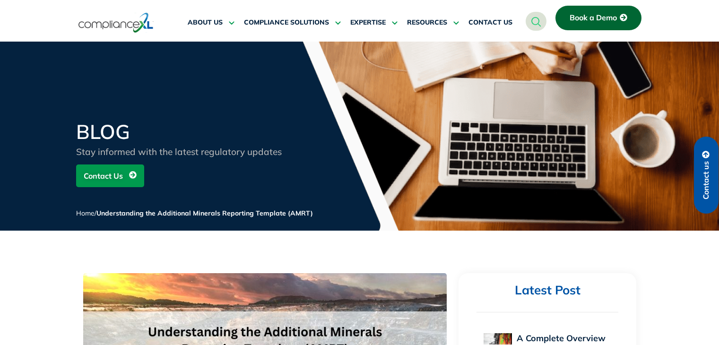 The height and width of the screenshot is (345, 719). I want to click on h2: BLOG, so click(190, 132).